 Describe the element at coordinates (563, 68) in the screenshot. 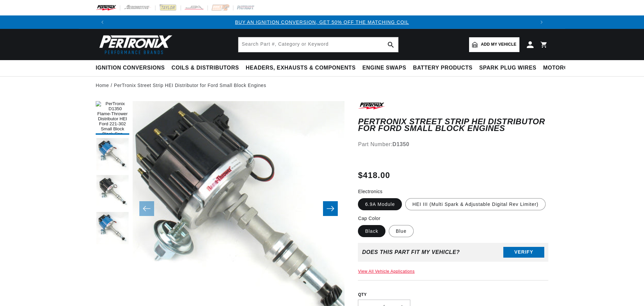

I see `summary: Motorcycle` at that location.